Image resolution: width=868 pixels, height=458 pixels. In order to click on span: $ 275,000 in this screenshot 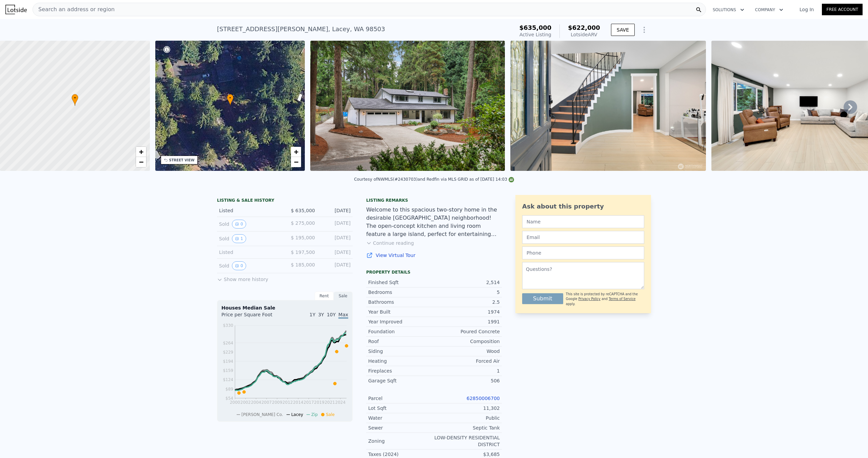, I will do `click(303, 223)`.